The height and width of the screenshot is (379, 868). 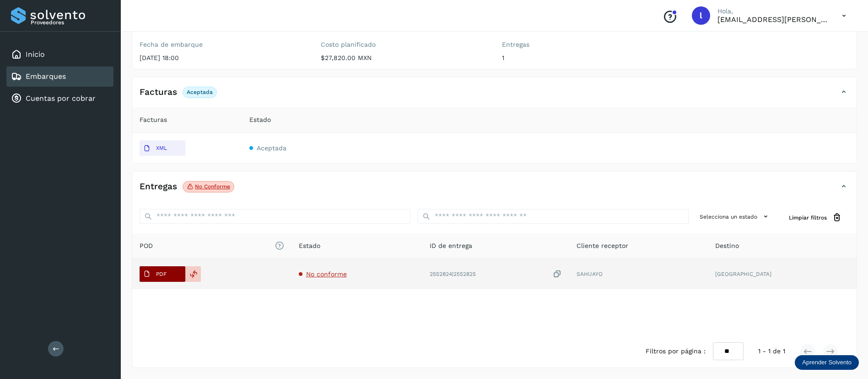 I want to click on p: Aprender Solvento, so click(x=826, y=362).